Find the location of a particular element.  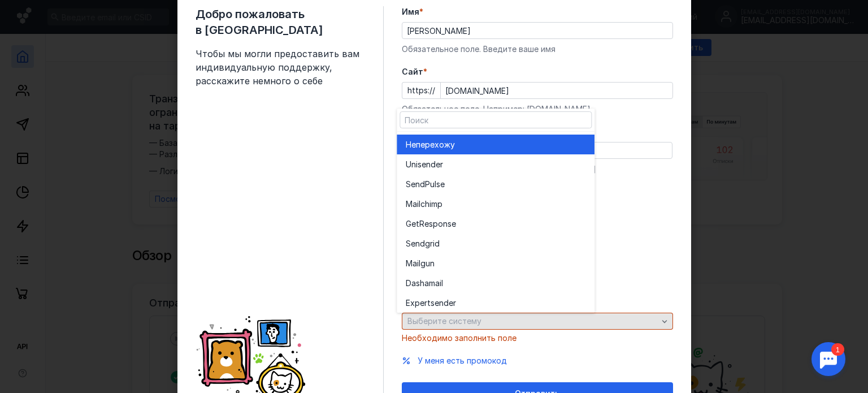

span: Выберите систему is located at coordinates (444, 321).